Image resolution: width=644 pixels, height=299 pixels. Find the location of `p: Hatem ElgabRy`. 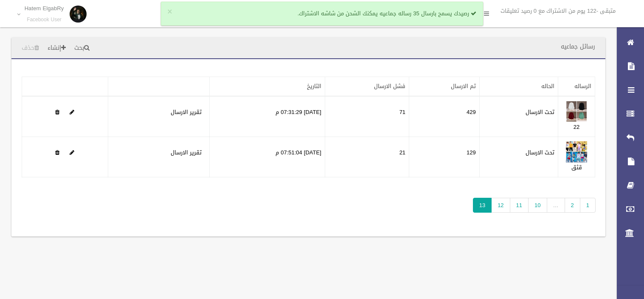

p: Hatem ElgabRy is located at coordinates (44, 8).